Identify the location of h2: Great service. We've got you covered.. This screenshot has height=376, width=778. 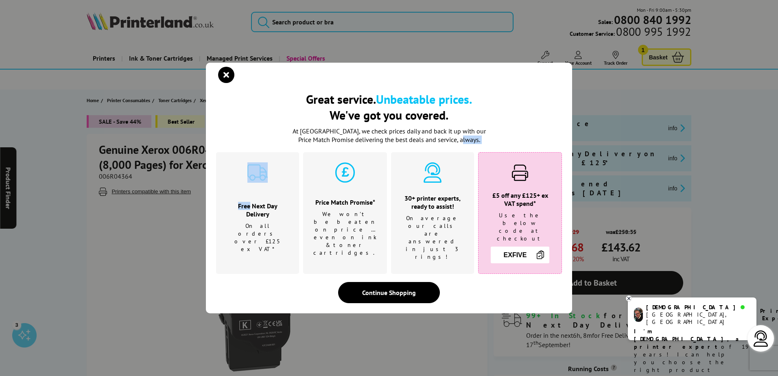
(389, 107).